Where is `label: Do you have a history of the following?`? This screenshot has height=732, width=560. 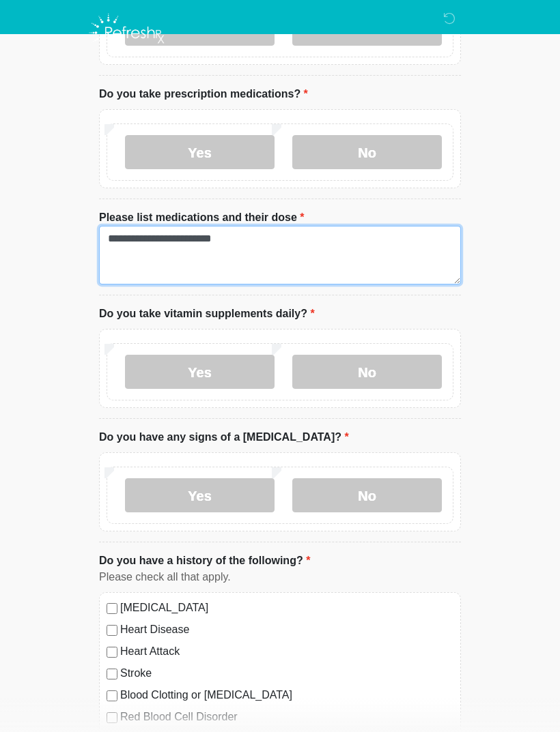
label: Do you have a history of the following? is located at coordinates (204, 561).